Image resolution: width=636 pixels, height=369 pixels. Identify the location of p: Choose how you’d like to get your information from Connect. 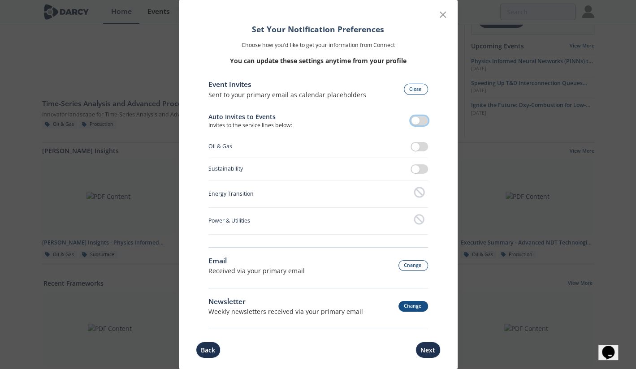
(318, 45).